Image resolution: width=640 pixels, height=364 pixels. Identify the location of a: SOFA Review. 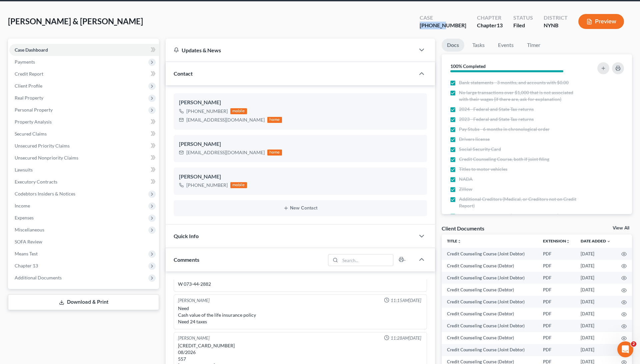
(84, 242).